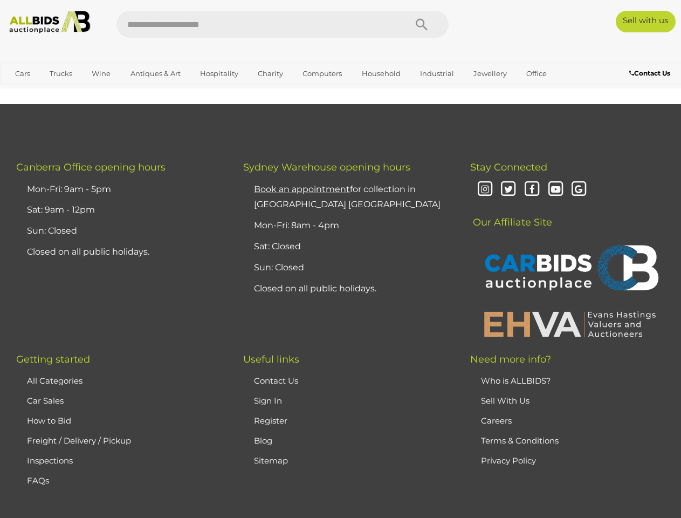 Image resolution: width=681 pixels, height=518 pixels. What do you see at coordinates (322, 73) in the screenshot?
I see `a: Computers` at bounding box center [322, 73].